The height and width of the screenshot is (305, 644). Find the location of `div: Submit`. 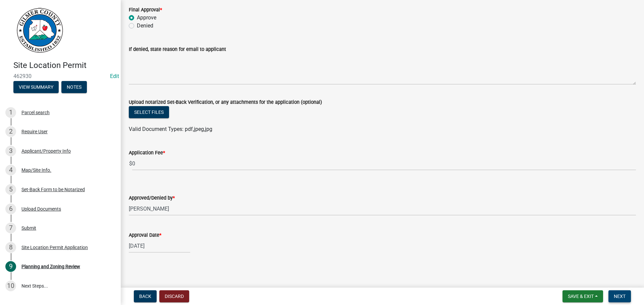

div: Submit is located at coordinates (29, 228).